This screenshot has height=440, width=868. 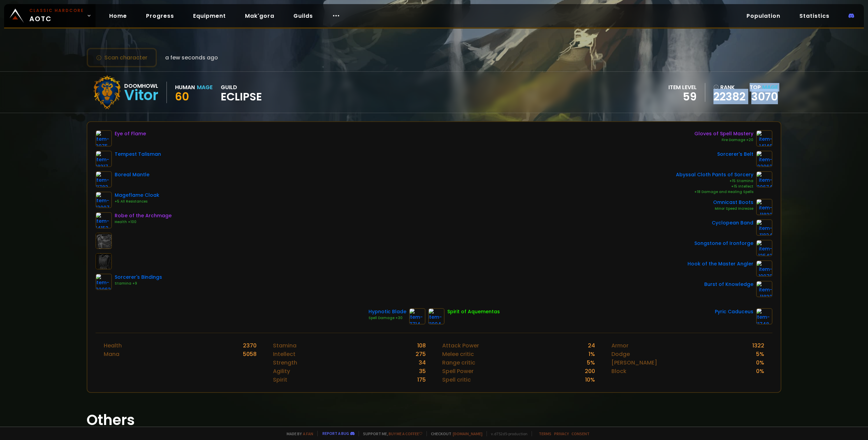 What do you see at coordinates (141, 96) in the screenshot?
I see `div: Vitor` at bounding box center [141, 96].